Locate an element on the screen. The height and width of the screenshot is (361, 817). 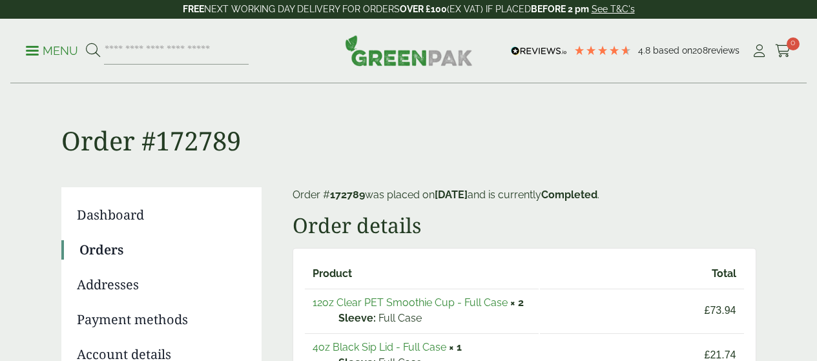
strong: Sleeve: is located at coordinates (357, 318).